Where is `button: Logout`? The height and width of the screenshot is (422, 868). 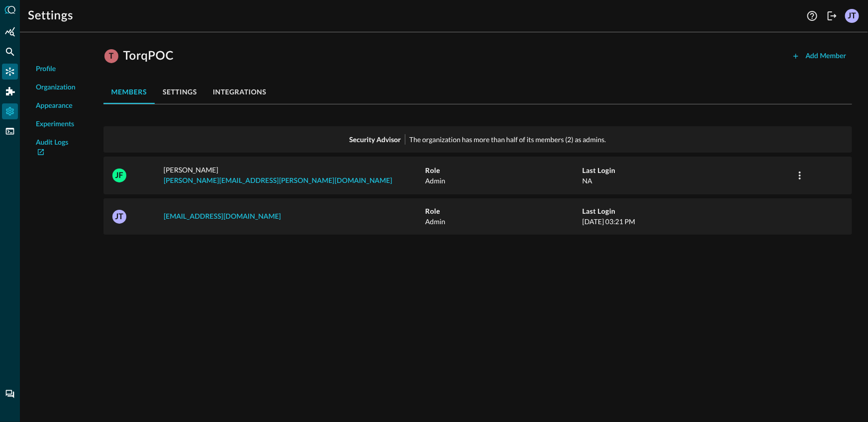
button: Logout is located at coordinates (832, 16).